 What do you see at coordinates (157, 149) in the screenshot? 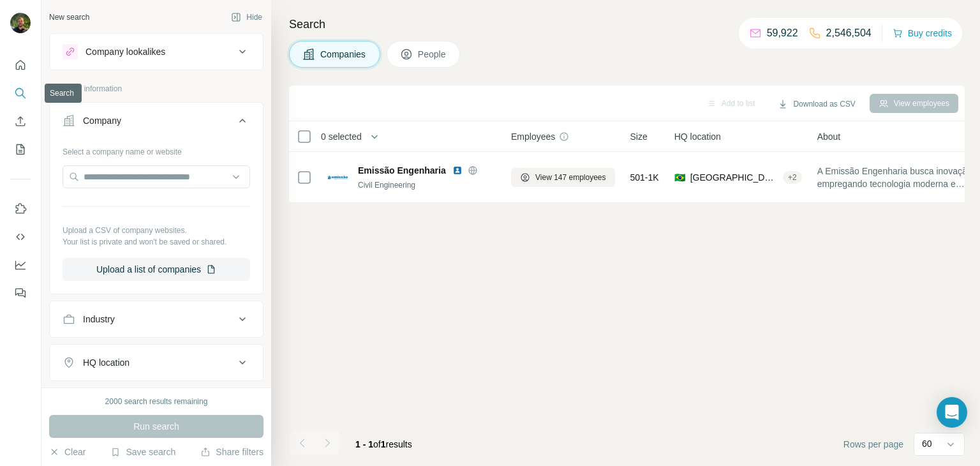
I see `div: Select a company name or website` at bounding box center [157, 149].